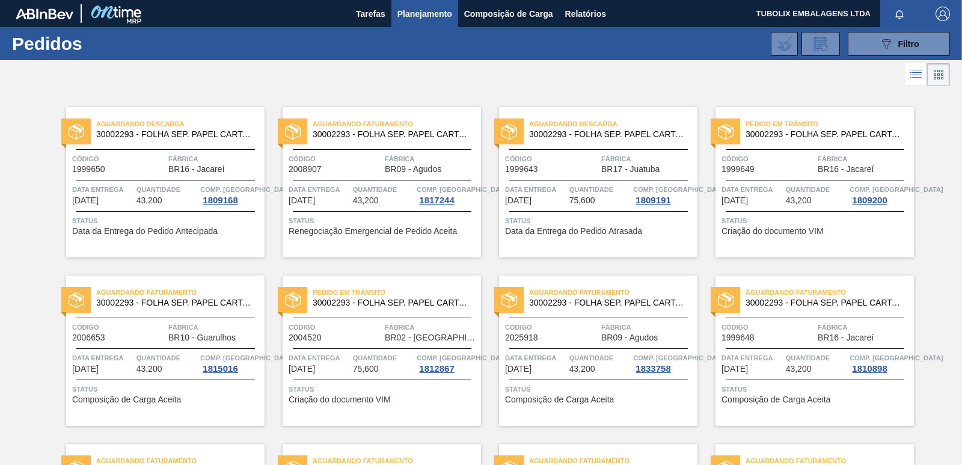  What do you see at coordinates (302, 200) in the screenshot?
I see `span: 10/09/2025` at bounding box center [302, 200].